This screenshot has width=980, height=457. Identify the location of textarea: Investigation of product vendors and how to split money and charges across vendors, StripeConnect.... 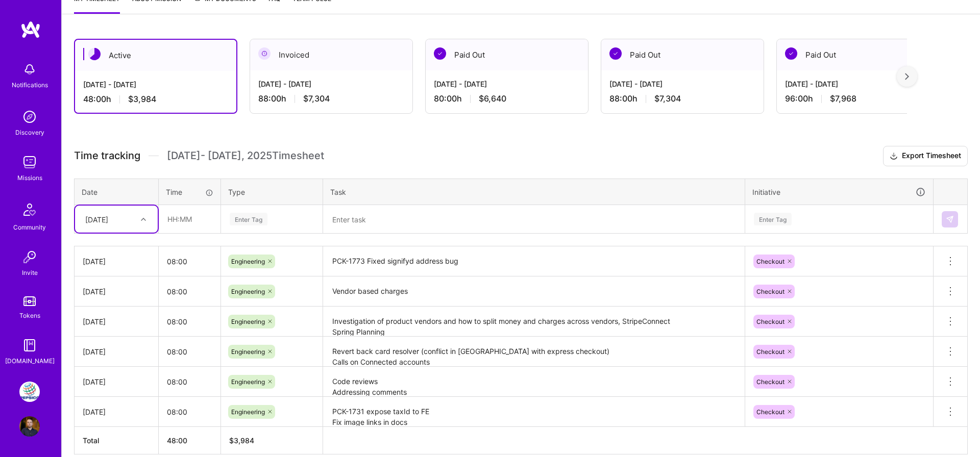
(533, 322).